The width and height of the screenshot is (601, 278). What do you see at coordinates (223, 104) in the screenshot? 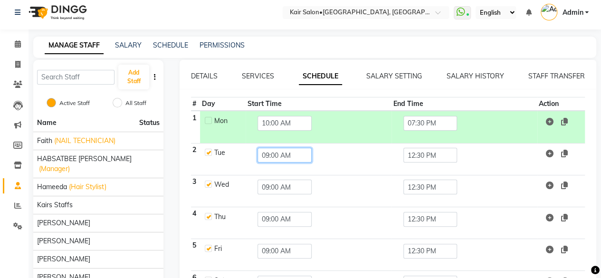
I see `th: Day` at bounding box center [223, 104].